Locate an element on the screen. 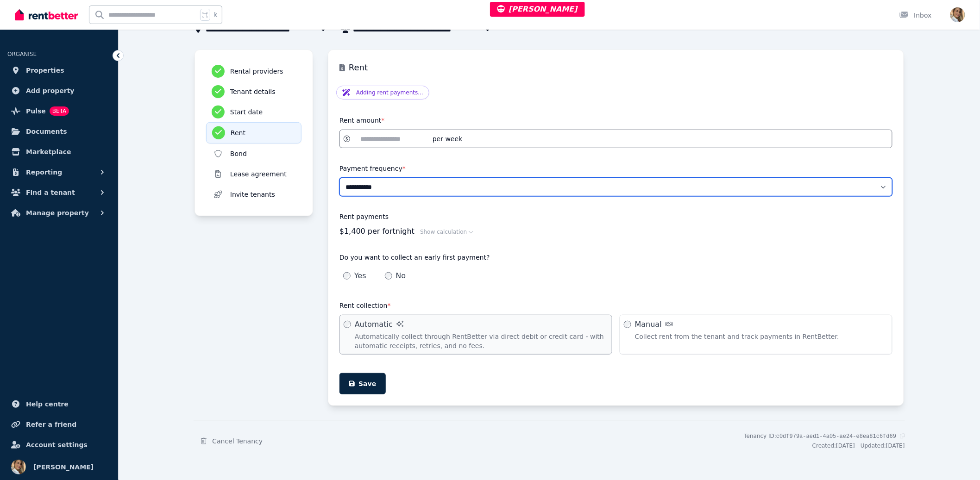  span: Reporting is located at coordinates (44, 172).